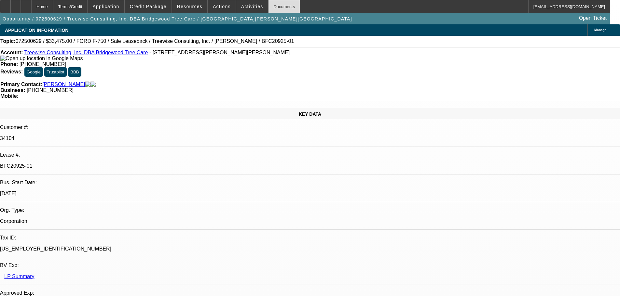 This screenshot has width=620, height=296. What do you see at coordinates (148, 7) in the screenshot?
I see `span: Credit Package` at bounding box center [148, 7].